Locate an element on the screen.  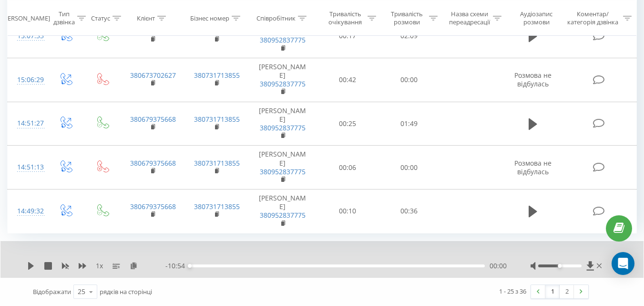
span: 00:00 is located at coordinates (498, 266).